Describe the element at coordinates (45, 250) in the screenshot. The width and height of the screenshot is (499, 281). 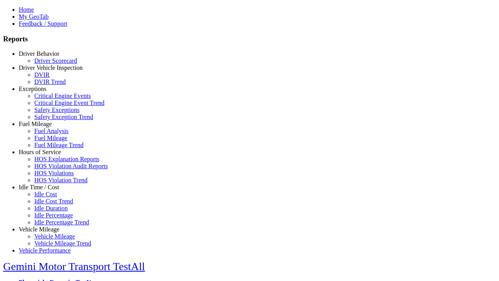
I see `a: Vehicle Performance` at that location.